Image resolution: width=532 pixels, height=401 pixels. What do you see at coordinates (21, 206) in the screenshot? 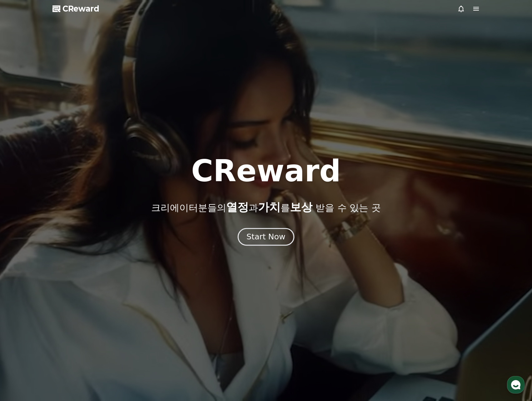
I see `a: 홈` at bounding box center [21, 206].